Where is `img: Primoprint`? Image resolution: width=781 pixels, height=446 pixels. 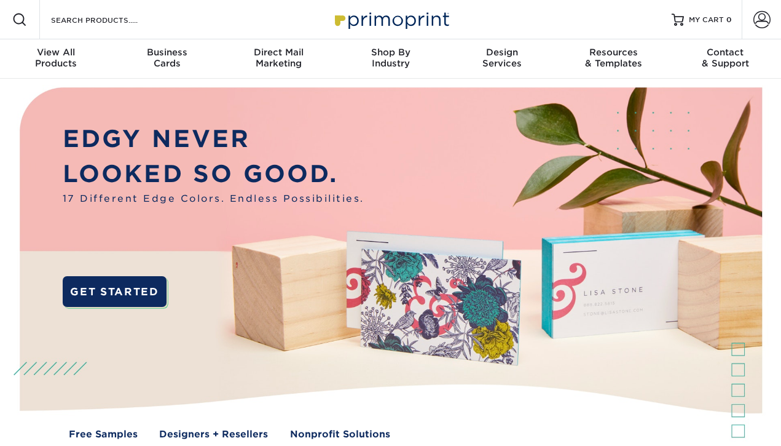 img: Primoprint is located at coordinates (391, 19).